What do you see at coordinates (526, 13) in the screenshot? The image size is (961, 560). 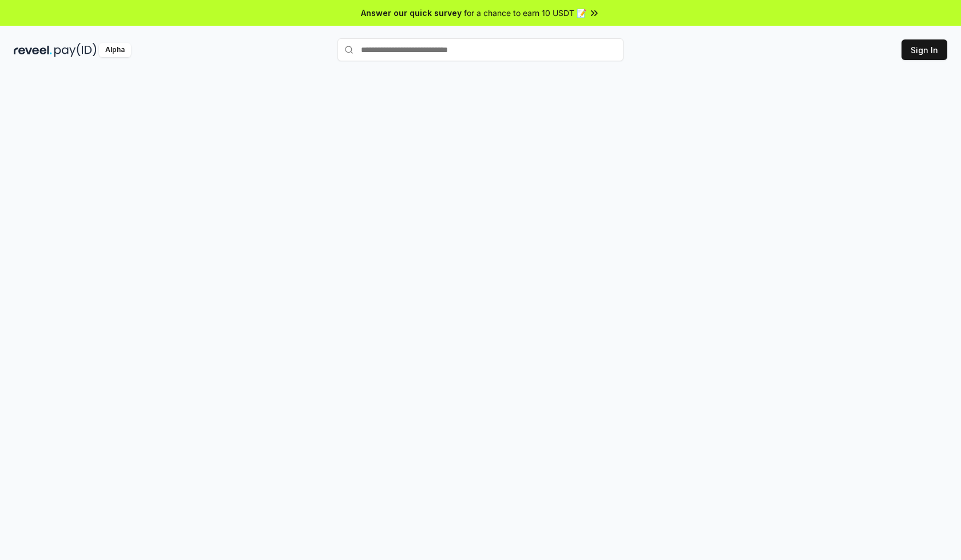 I see `span: for a chance to earn 10 USDT 📝` at bounding box center [526, 13].